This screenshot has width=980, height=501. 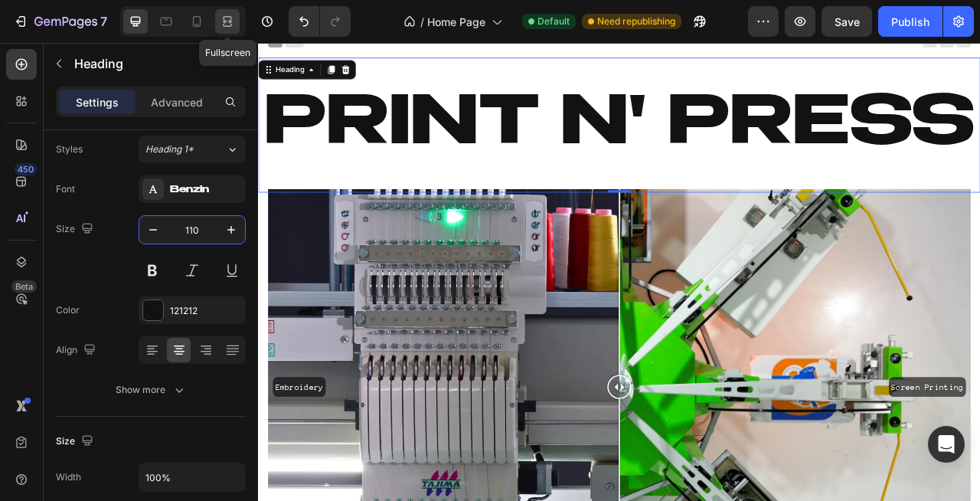 What do you see at coordinates (169, 149) in the screenshot?
I see `span: Heading 1*` at bounding box center [169, 149].